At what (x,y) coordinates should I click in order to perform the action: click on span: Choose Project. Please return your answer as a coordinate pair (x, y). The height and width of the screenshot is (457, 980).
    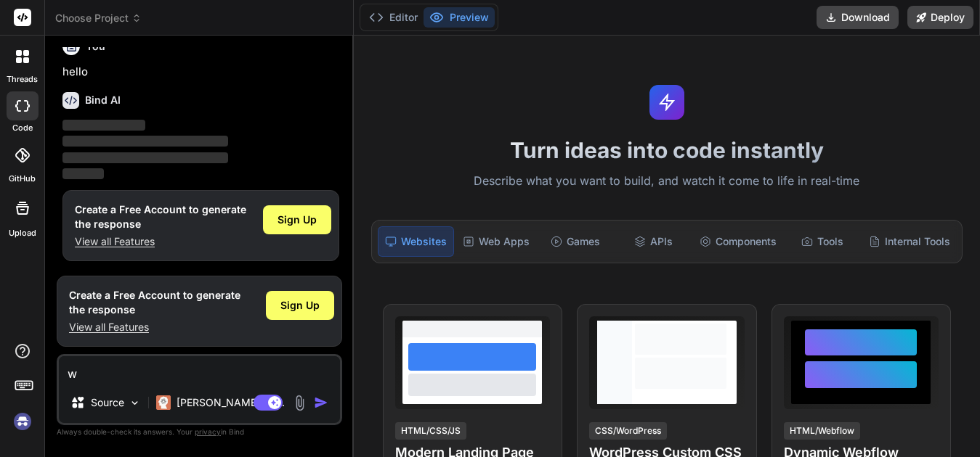
    Looking at the image, I should click on (98, 19).